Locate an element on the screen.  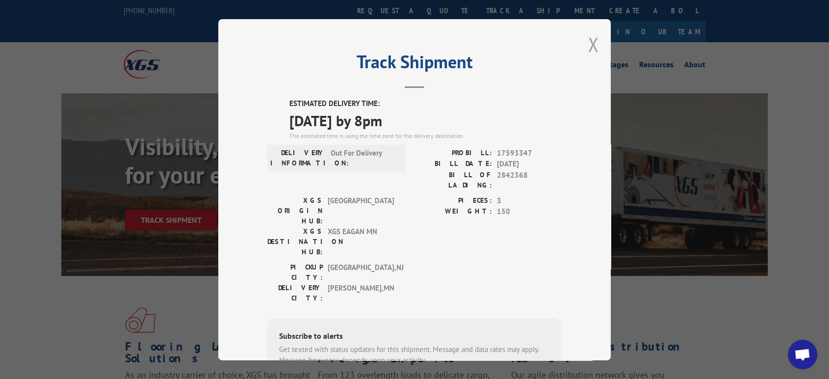
label: PIECES: is located at coordinates (453, 200).